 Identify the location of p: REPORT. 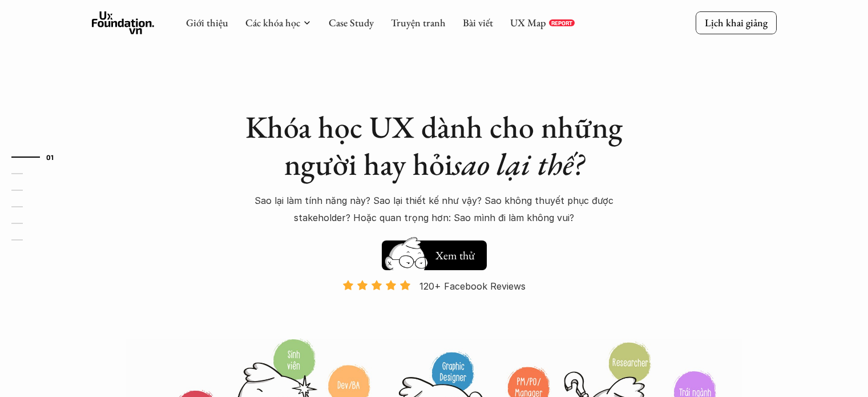
(562, 23).